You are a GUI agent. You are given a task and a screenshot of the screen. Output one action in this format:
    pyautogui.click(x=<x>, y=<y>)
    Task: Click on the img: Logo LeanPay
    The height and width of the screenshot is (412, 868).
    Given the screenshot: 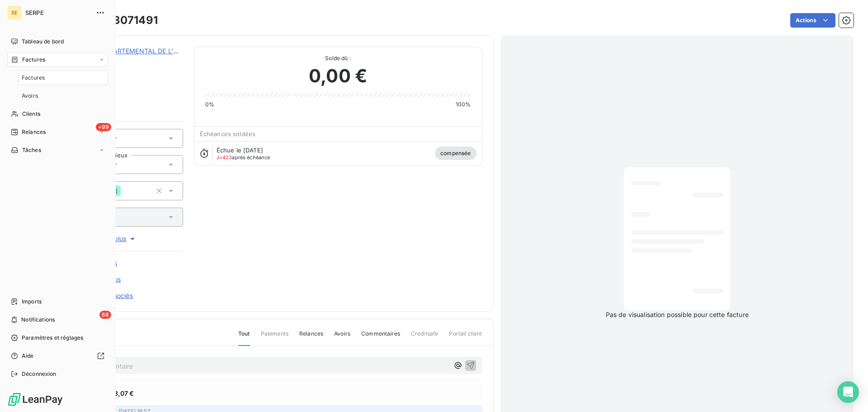 What is the action you would take?
    pyautogui.click(x=35, y=399)
    